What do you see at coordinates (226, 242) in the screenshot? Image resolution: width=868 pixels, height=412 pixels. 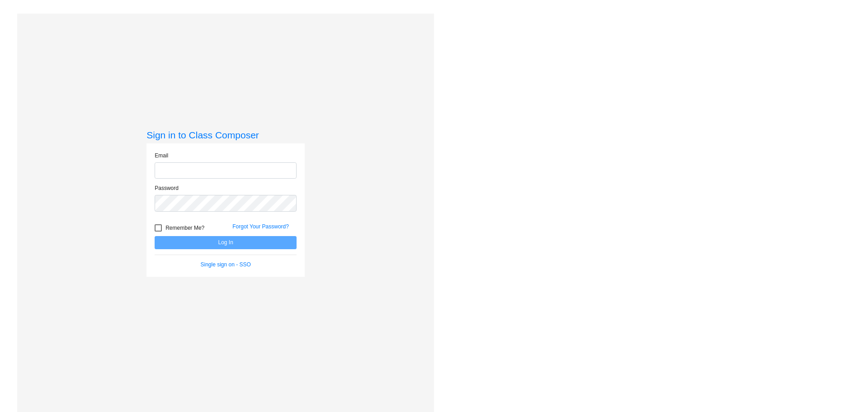 I see `button: Log In` at bounding box center [226, 242].